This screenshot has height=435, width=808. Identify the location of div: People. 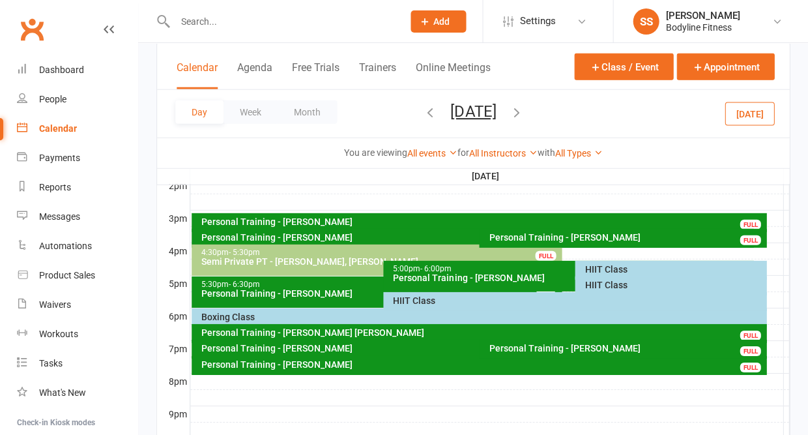
(53, 99).